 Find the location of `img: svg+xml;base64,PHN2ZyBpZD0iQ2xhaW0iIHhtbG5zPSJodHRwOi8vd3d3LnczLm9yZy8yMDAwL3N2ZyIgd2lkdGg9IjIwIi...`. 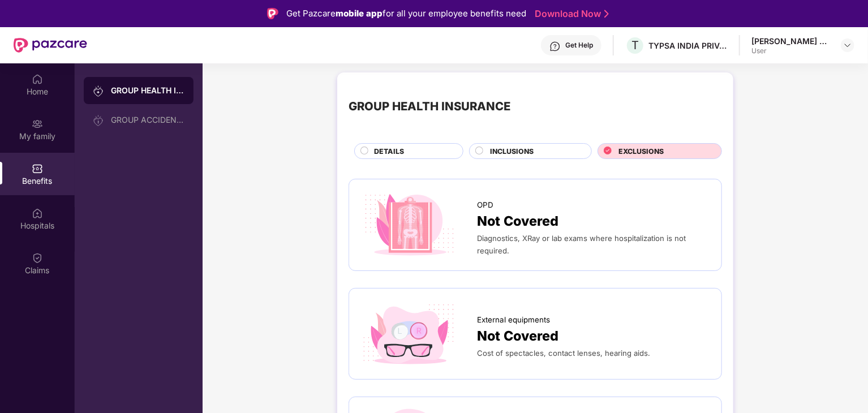

img: svg+xml;base64,PHN2ZyBpZD0iQ2xhaW0iIHhtbG5zPSJodHRwOi8vd3d3LnczLm9yZy8yMDAwL3N2ZyIgd2lkdGg9IjIwIi... is located at coordinates (37, 258).